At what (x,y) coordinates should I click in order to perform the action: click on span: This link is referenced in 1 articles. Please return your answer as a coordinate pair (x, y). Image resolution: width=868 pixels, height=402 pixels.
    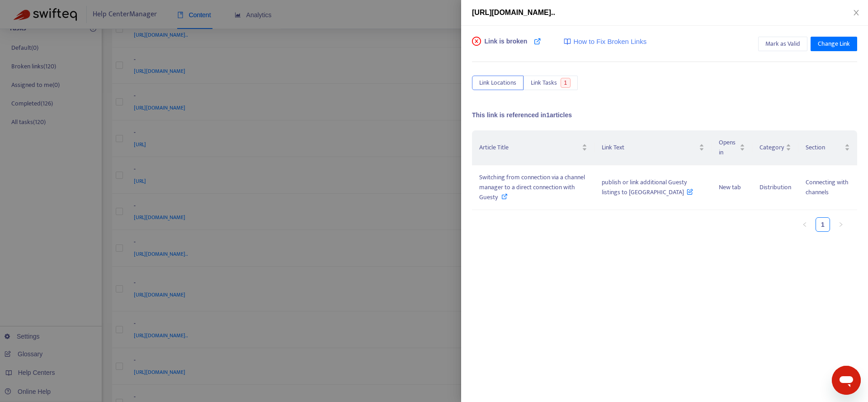
    Looking at the image, I should click on (522, 115).